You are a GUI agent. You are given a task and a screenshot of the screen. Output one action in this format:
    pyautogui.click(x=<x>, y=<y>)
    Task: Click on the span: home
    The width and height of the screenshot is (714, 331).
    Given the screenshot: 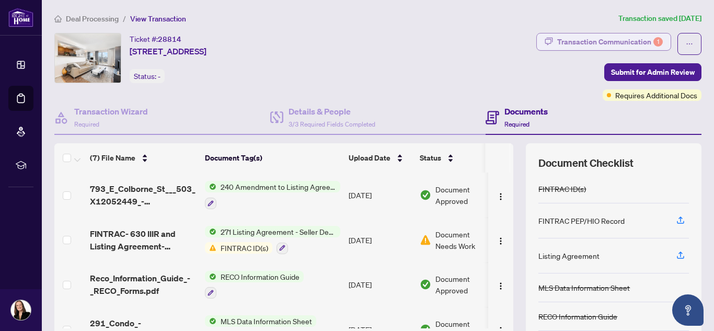 What is the action you would take?
    pyautogui.click(x=58, y=19)
    